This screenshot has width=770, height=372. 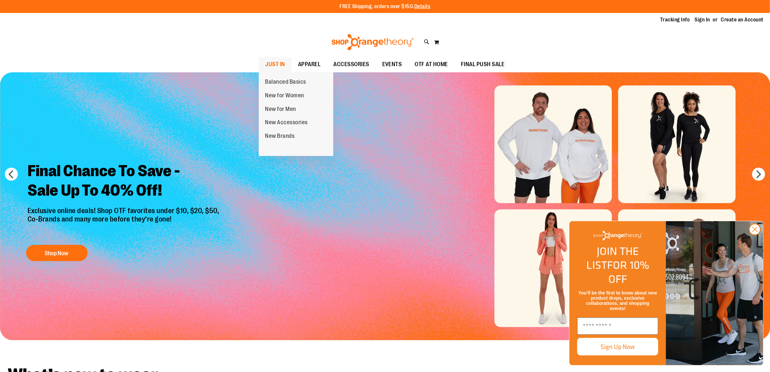 What do you see at coordinates (310, 64) in the screenshot?
I see `a: APPAREL` at bounding box center [310, 64].